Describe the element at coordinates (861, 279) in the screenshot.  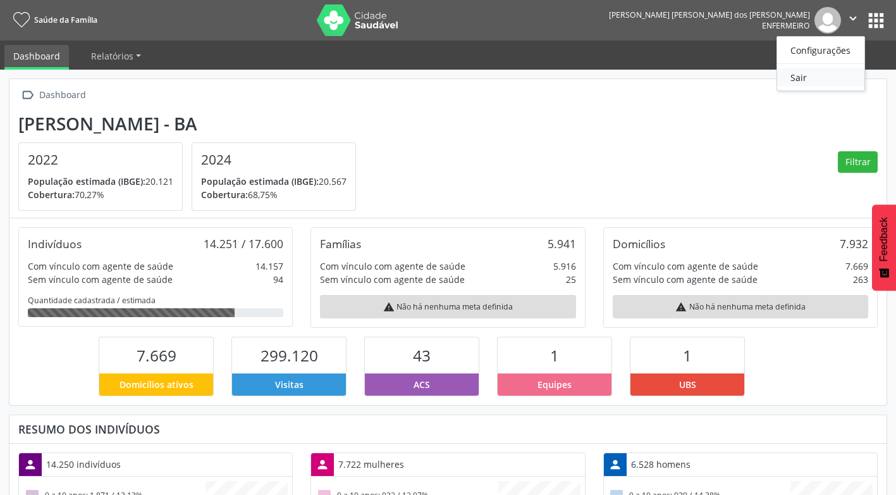
I see `div: 263` at that location.